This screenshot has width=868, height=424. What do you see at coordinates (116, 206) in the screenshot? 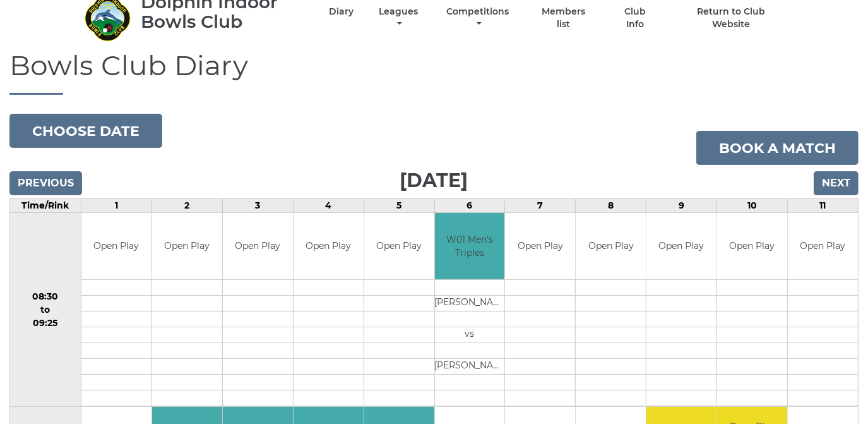
I see `td: 1` at bounding box center [116, 206].